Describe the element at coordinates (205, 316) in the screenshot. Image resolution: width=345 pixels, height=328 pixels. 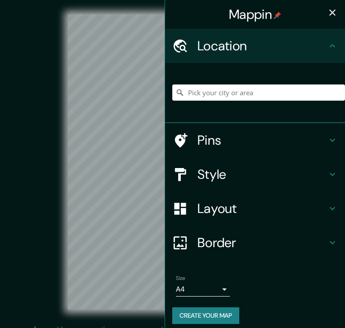
I see `button: Create your map` at that location.